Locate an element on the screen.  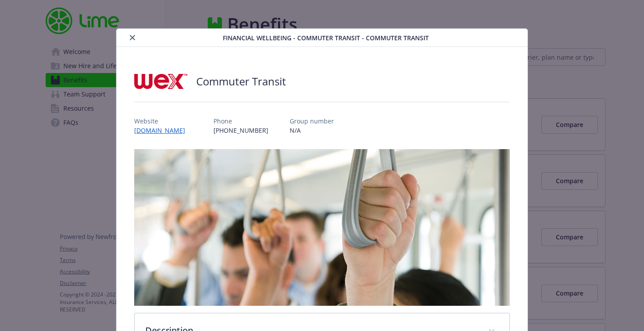
p: Group number is located at coordinates (312, 121).